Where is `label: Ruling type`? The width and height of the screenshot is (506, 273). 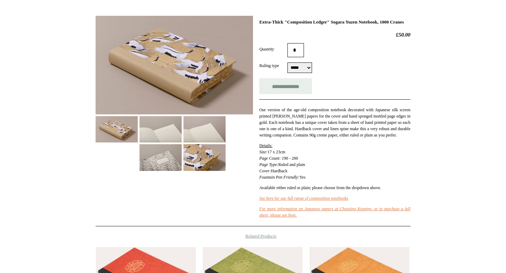 label: Ruling type is located at coordinates (273, 66).